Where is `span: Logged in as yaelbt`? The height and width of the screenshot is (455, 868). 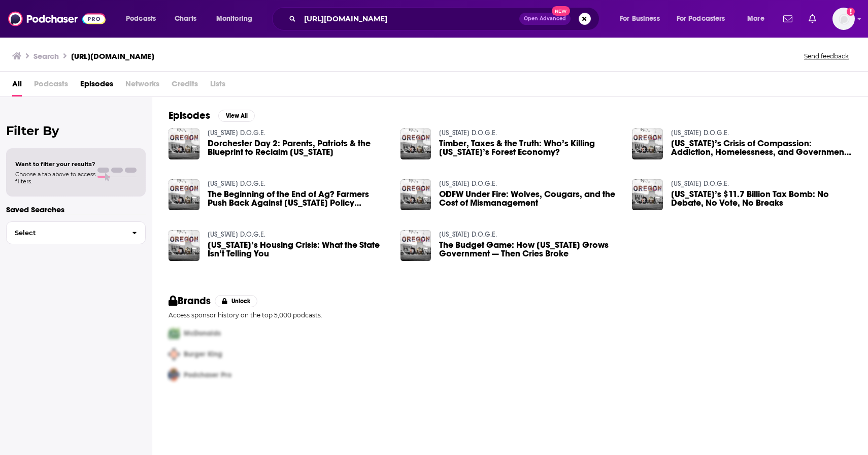
span: Logged in as yaelbt is located at coordinates (843, 19).